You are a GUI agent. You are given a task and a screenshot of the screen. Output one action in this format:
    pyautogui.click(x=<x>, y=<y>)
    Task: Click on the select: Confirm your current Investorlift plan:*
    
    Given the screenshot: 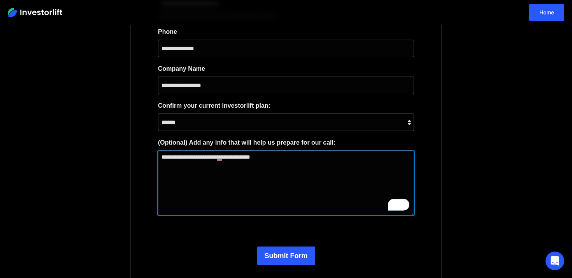 What is the action you would take?
    pyautogui.click(x=286, y=122)
    